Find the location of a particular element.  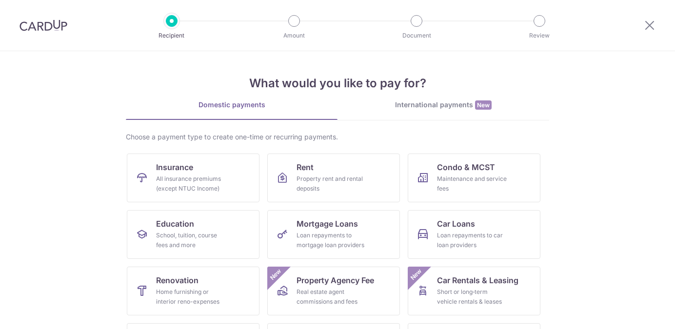

p: Document is located at coordinates (417, 36).